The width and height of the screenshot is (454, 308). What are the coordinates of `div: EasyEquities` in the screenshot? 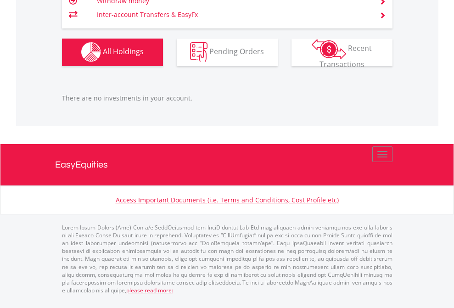 It's located at (227, 165).